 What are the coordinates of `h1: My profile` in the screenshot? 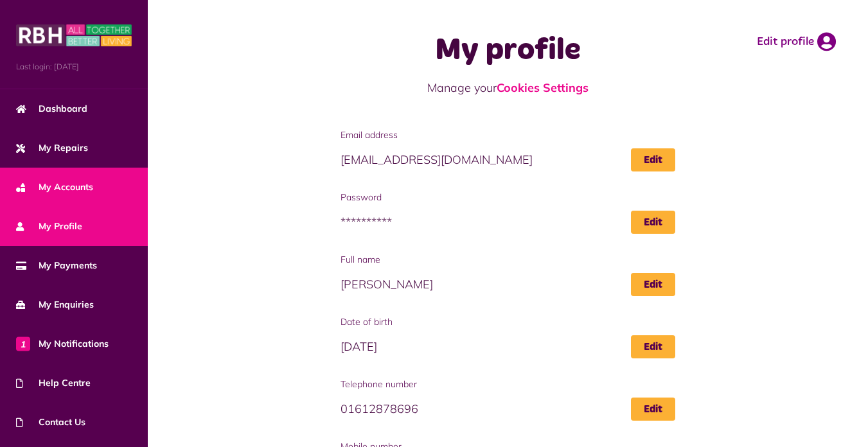 It's located at (508, 51).